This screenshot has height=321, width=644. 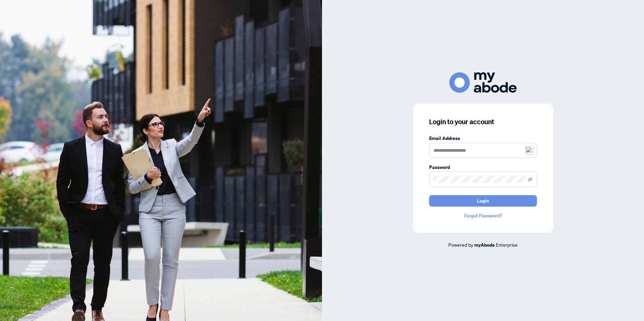 What do you see at coordinates (530, 179) in the screenshot?
I see `span: eye-invisible` at bounding box center [530, 179].